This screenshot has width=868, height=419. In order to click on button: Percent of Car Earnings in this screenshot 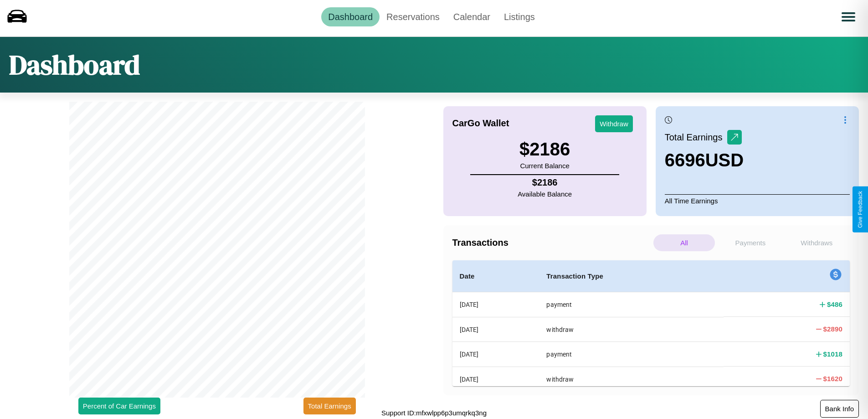, I will do `click(119, 406)`.